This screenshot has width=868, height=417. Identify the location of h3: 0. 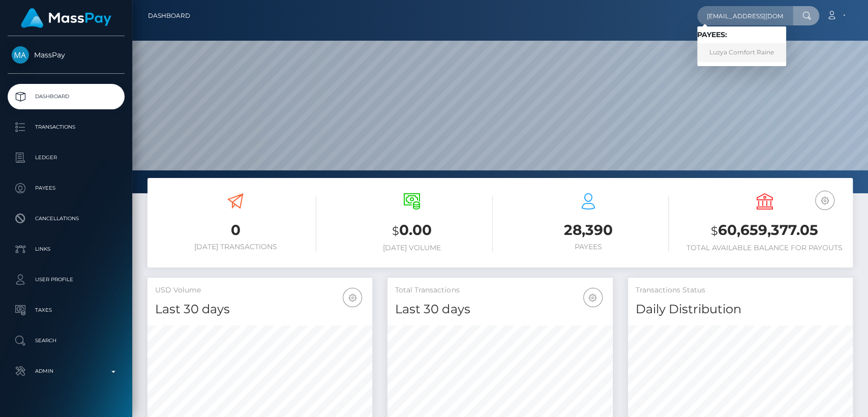
(235, 230).